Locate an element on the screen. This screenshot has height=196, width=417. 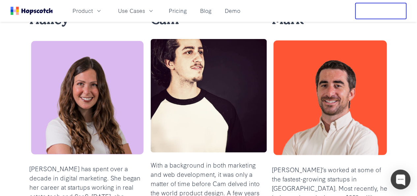
a: Blog is located at coordinates (206, 11).